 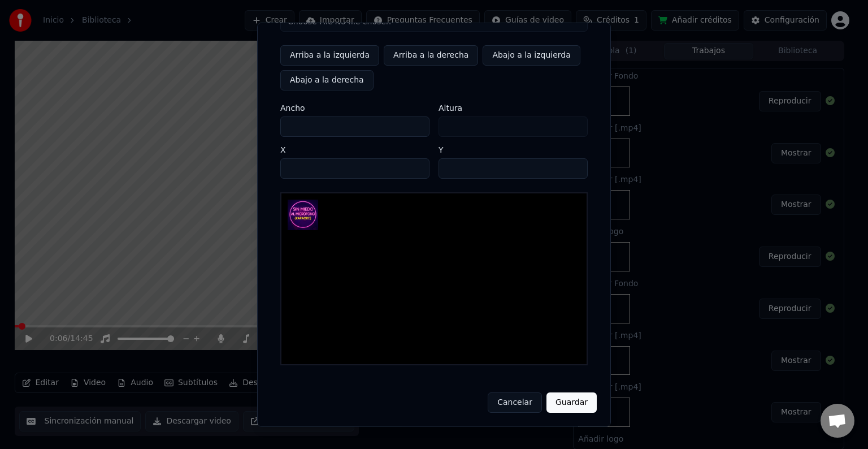 What do you see at coordinates (327, 80) in the screenshot?
I see `button: Abajo a la derecha` at bounding box center [327, 80].